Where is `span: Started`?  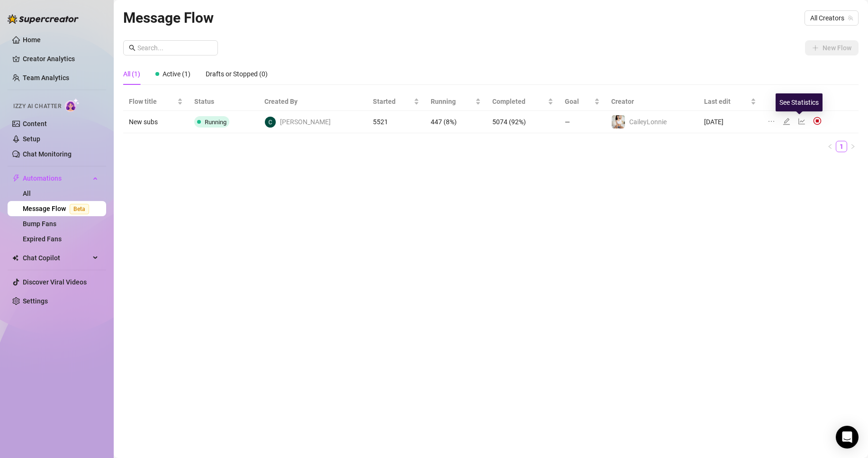
span: Started is located at coordinates (393, 102).